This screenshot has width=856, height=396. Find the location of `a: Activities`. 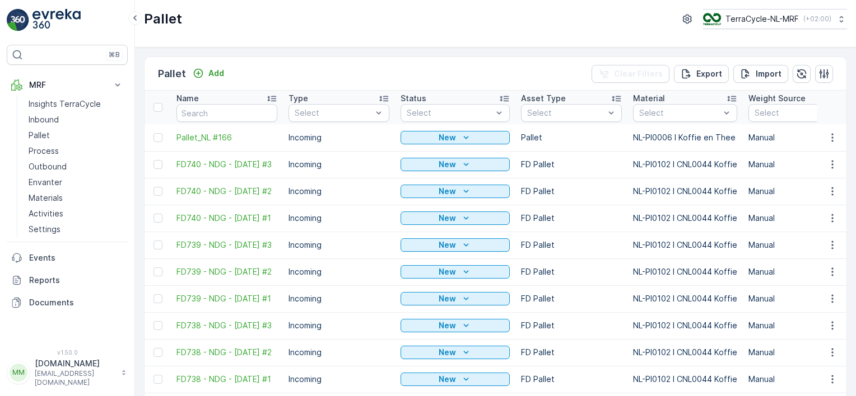

a: Activities is located at coordinates (76, 214).